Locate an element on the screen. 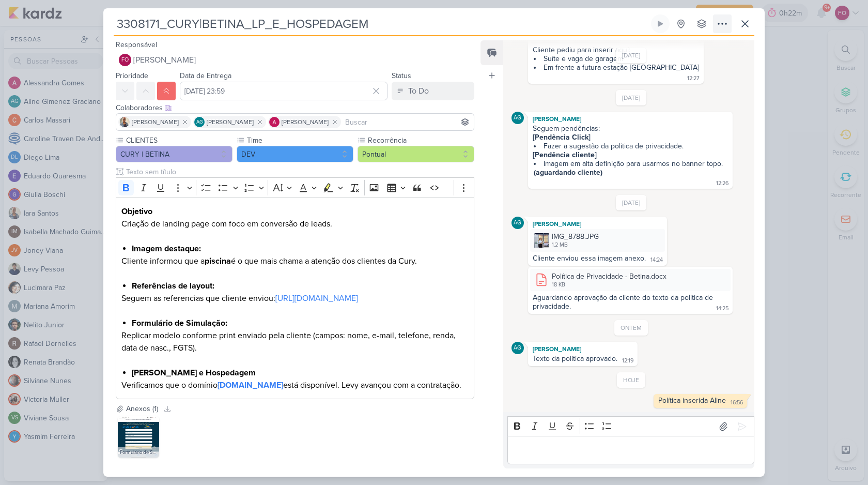 This screenshot has height=485, width=868. strong: [Pendência cliente] is located at coordinates (565, 154).